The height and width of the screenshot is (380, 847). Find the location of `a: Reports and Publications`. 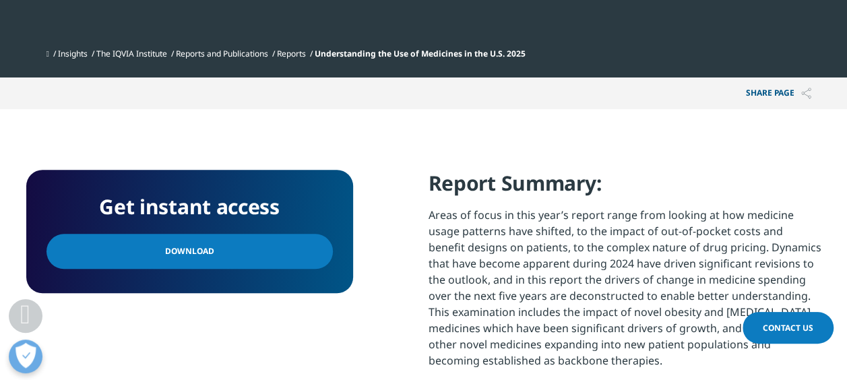

a: Reports and Publications is located at coordinates (222, 53).